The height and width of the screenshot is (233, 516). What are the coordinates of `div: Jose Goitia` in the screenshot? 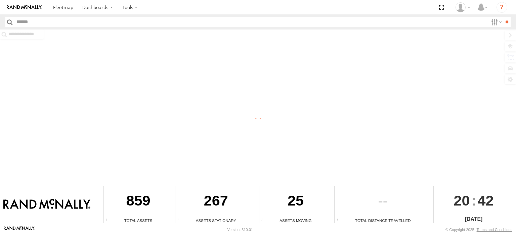 It's located at (463, 7).